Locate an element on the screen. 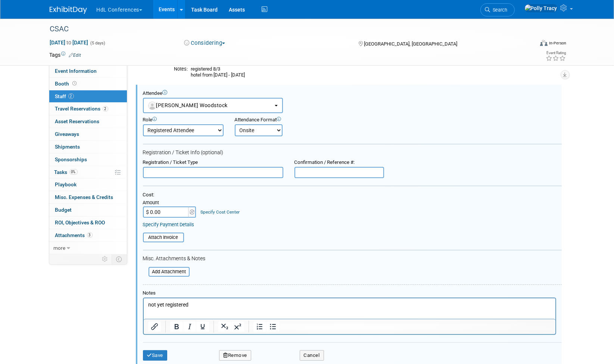  span: Shipments is located at coordinates (68, 147).